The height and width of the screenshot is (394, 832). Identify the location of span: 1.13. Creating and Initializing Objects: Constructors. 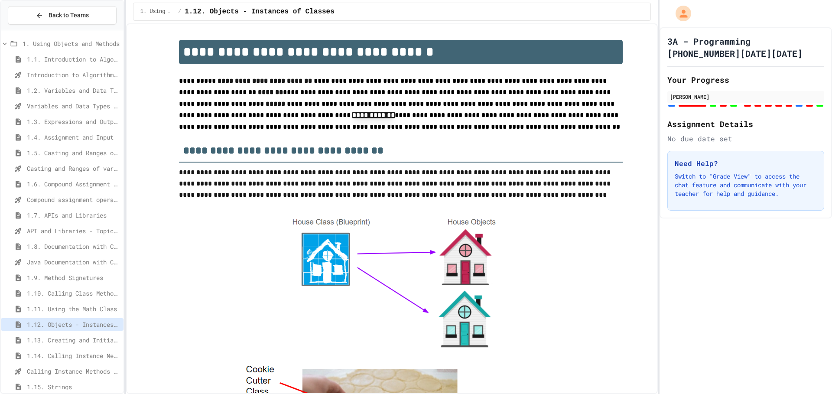
(73, 340).